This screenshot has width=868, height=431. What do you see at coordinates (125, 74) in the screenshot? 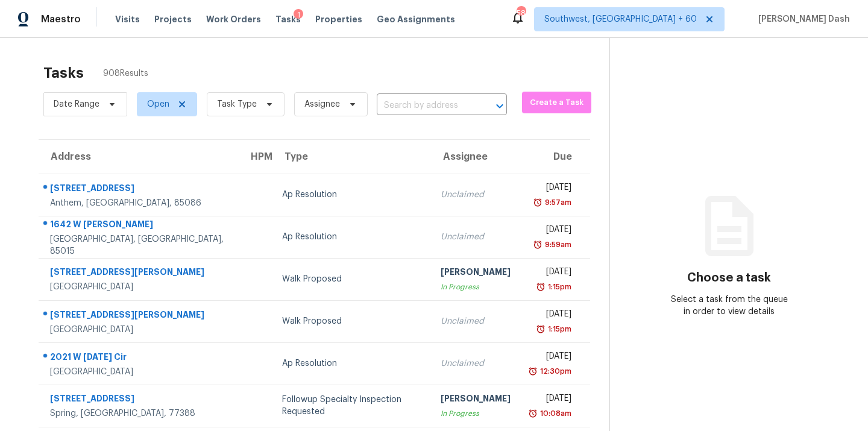
I see `span: 908 Results` at bounding box center [125, 74].